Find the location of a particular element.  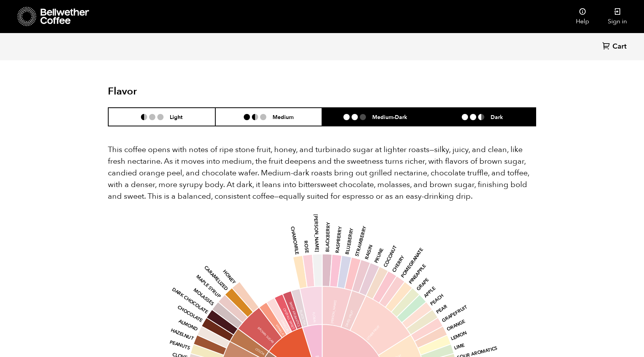

p: This coffee opens with notes of ripe stone fruit, honey, and turbinado sugar at lighter roasts—si... is located at coordinates (322, 173).